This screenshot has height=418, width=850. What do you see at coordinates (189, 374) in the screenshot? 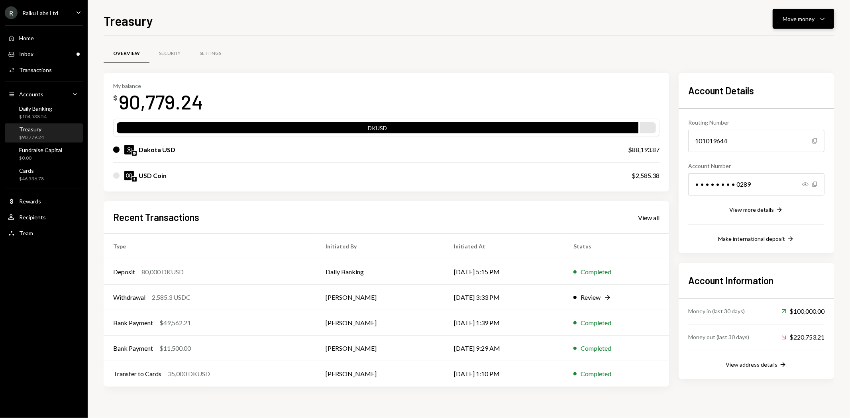
I see `div: 35,000 DKUSD` at bounding box center [189, 374].